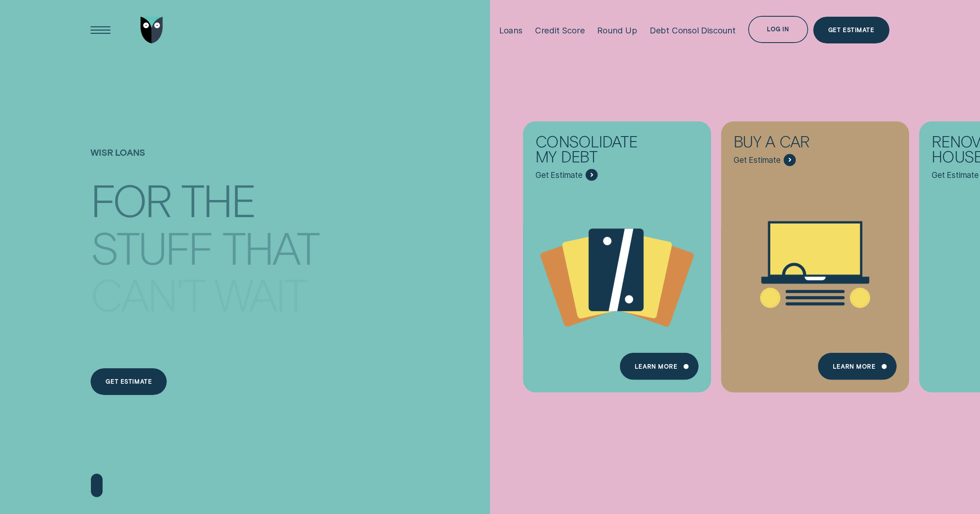  Describe the element at coordinates (128, 381) in the screenshot. I see `a: Get estimate` at that location.